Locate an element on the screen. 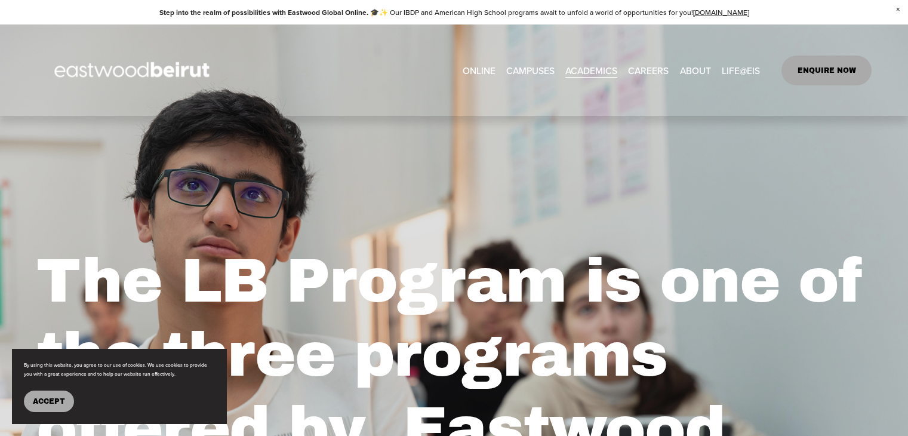 The width and height of the screenshot is (908, 436). p: By using this website, you agree to our use of cookies. We use cookies to provide you with a grea... is located at coordinates (119, 369).